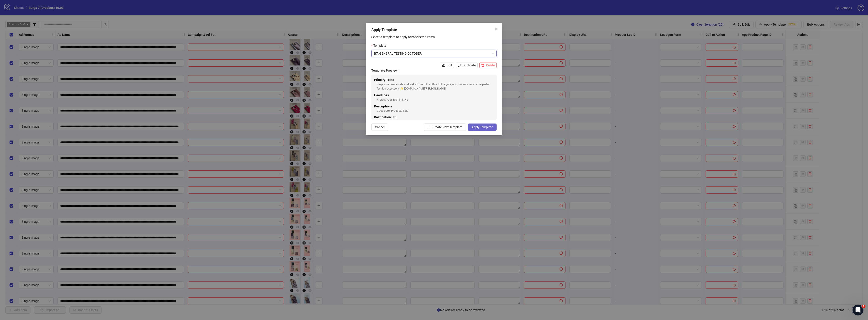 The width and height of the screenshot is (868, 320). What do you see at coordinates (450, 66) in the screenshot?
I see `span: Edit` at bounding box center [450, 66].